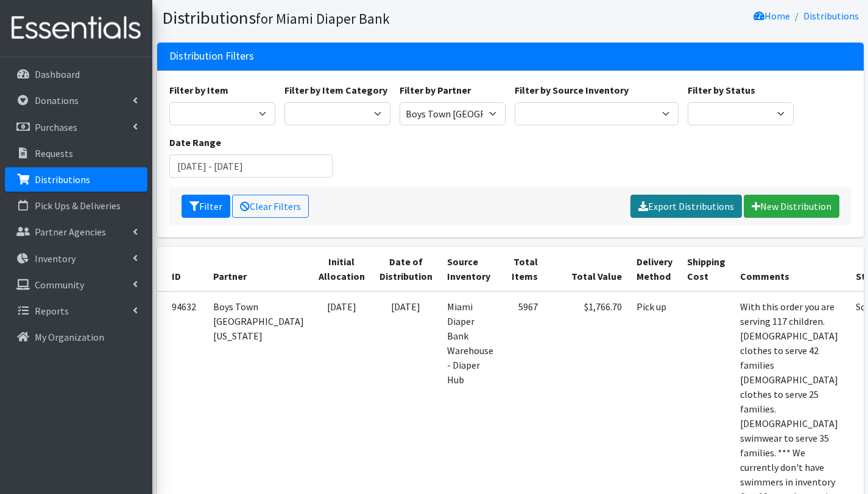  I want to click on p: Requests, so click(54, 153).